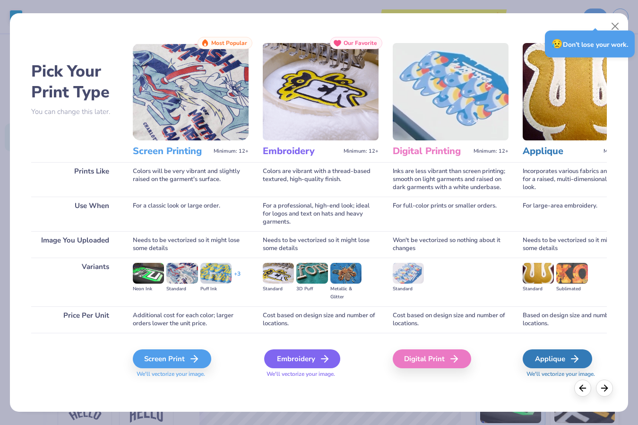 The image size is (638, 425). What do you see at coordinates (301, 151) in the screenshot?
I see `h3: Embroidery` at bounding box center [301, 151].